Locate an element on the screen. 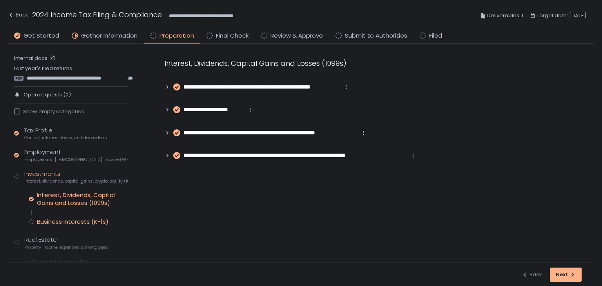 This screenshot has width=602, height=286. a: Internal docs is located at coordinates (35, 58).